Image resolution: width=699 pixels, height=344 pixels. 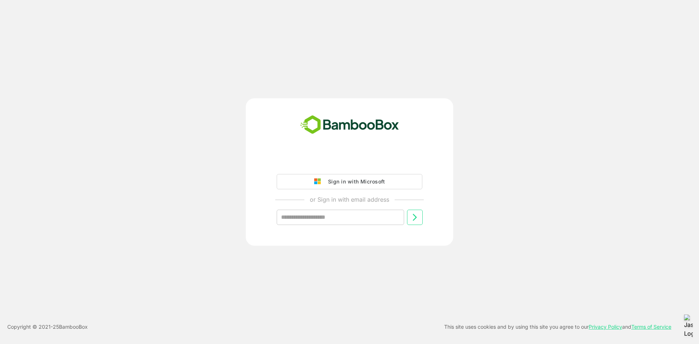 What do you see at coordinates (47, 327) in the screenshot?
I see `p: Copyright © 2021- 25 BambooBox` at bounding box center [47, 327].